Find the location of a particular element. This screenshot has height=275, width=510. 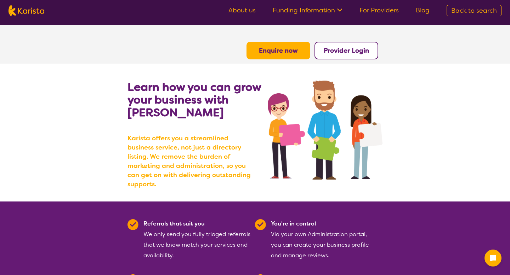

a: Blog is located at coordinates (422, 10).